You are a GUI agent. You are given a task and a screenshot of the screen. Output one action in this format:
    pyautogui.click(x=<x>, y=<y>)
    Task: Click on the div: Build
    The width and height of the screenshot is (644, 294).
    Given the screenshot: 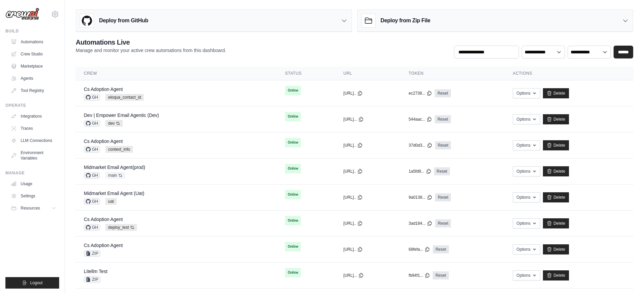 What is the action you would take?
    pyautogui.click(x=32, y=31)
    